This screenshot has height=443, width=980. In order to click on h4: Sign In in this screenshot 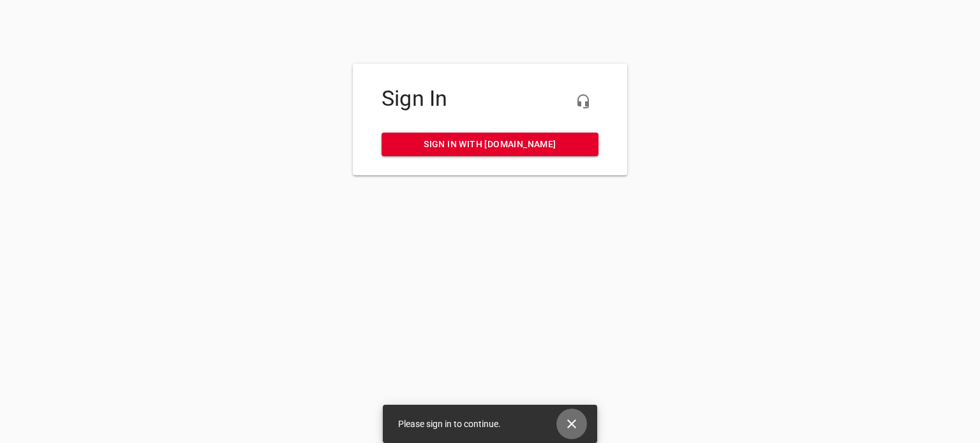, I will do `click(490, 99)`.